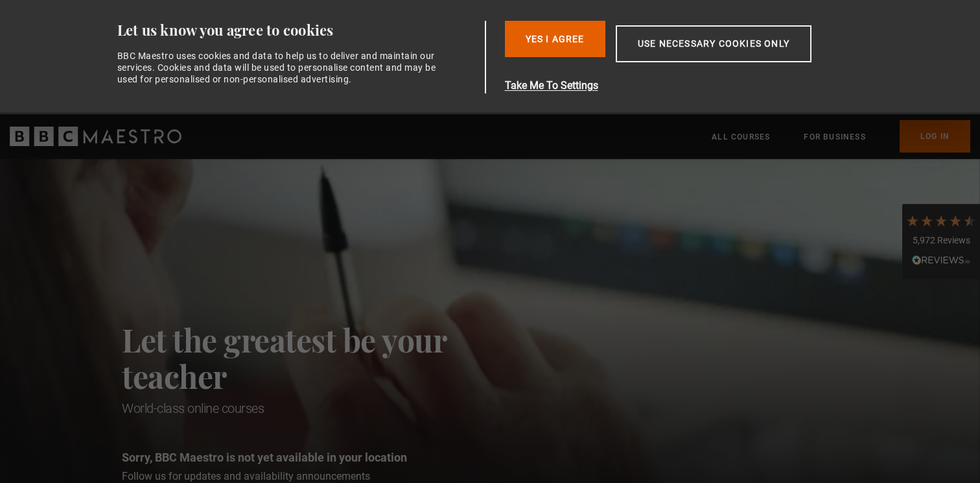 The image size is (980, 483). Describe the element at coordinates (941, 220) in the screenshot. I see `div: 4.7 Stars` at that location.